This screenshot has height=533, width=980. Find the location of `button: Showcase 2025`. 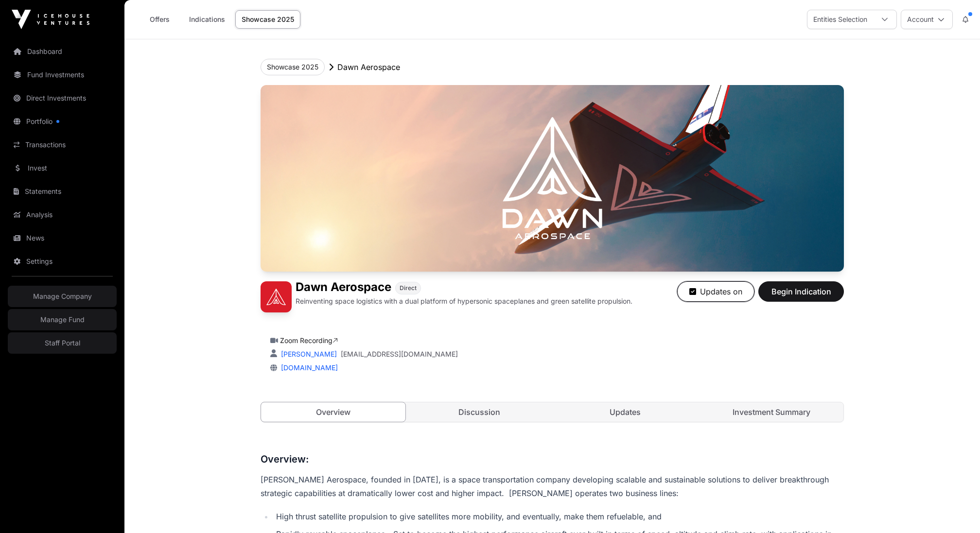

button: Showcase 2025 is located at coordinates (293, 67).